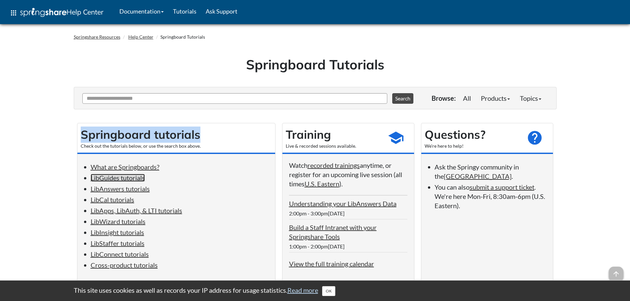 This screenshot has width=630, height=301. I want to click on div: Live & recorded sessions available., so click(333, 146).